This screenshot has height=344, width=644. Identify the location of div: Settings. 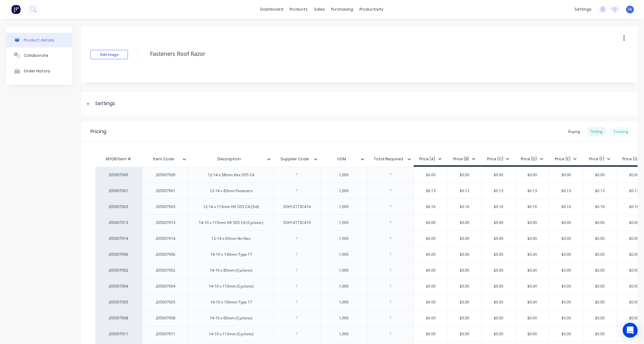
(105, 104).